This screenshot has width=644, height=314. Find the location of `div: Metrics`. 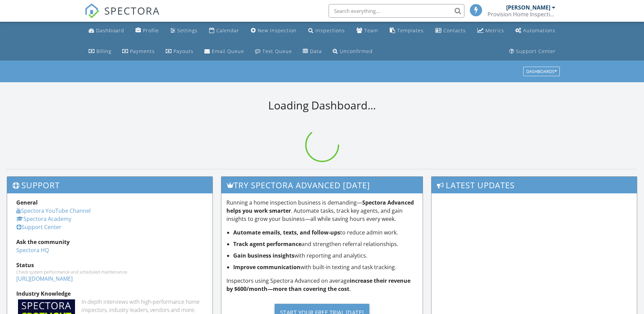

div: Metrics is located at coordinates (495, 30).